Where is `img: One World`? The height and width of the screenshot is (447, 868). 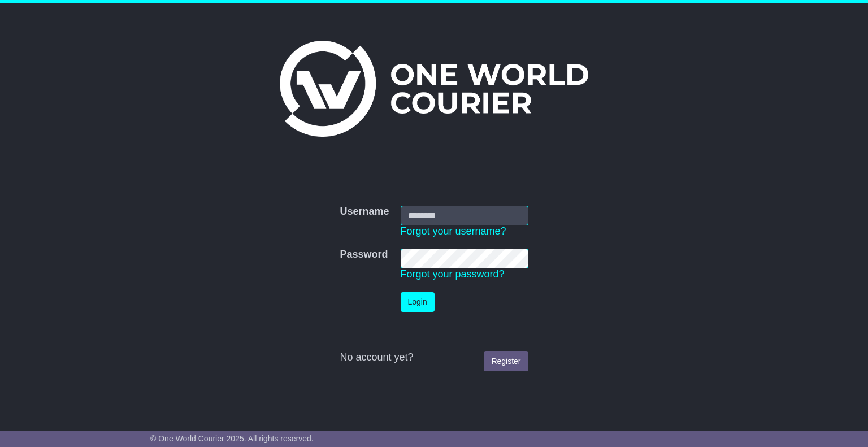
img: One World is located at coordinates (434, 89).